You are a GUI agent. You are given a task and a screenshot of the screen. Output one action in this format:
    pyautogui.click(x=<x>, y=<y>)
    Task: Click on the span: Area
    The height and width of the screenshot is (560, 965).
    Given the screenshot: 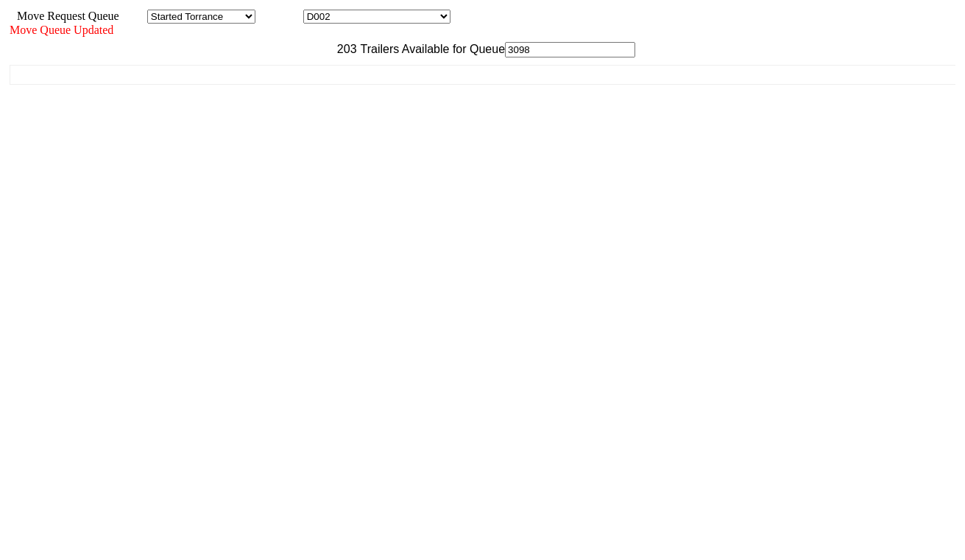 What is the action you would take?
    pyautogui.click(x=132, y=16)
    